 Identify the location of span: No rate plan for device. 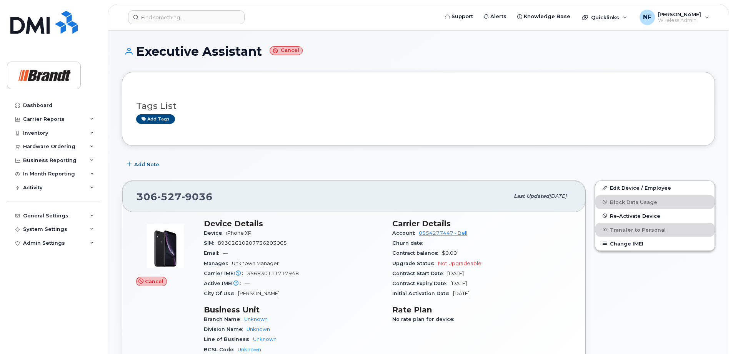
(425, 319).